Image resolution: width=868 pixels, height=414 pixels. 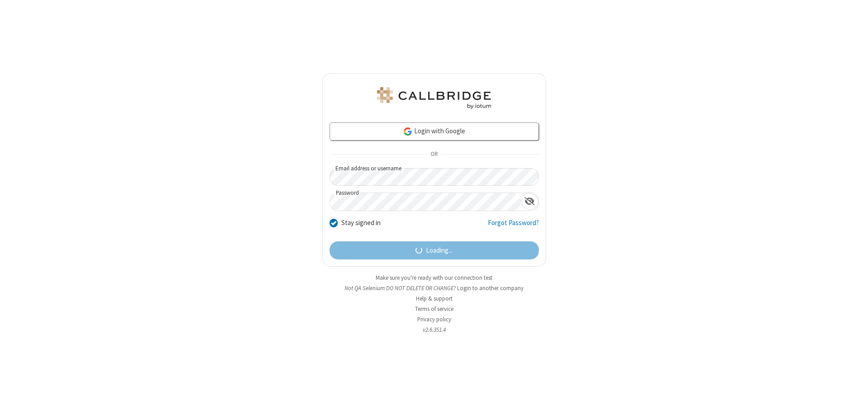 I want to click on button: Loading..., so click(x=434, y=250).